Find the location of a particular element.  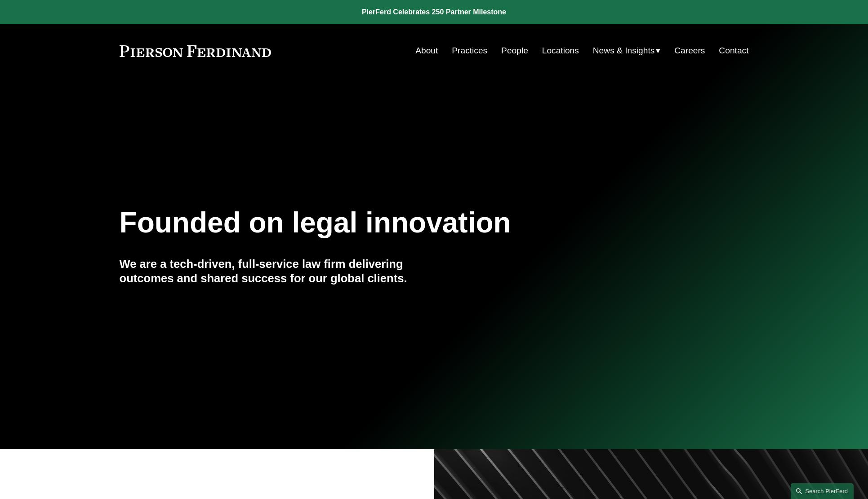

a: Locations is located at coordinates (560, 51).